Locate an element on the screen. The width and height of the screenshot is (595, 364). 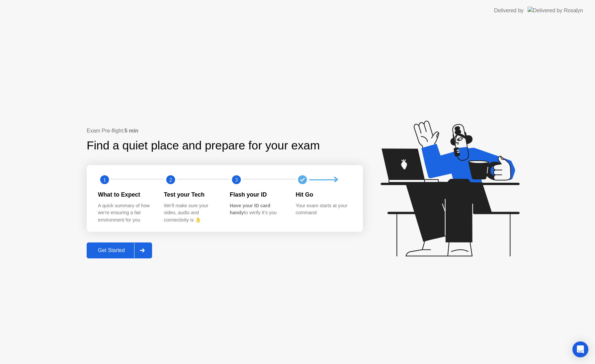
div: A quick summary of how we’re ensuring a fair environment for you is located at coordinates (125, 213).